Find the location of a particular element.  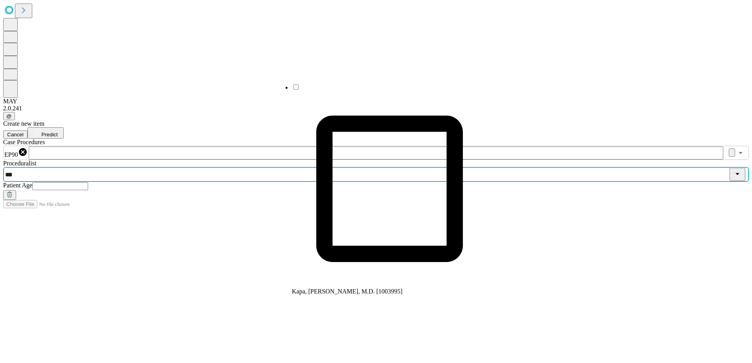

span: Proceduralist is located at coordinates (20, 163).